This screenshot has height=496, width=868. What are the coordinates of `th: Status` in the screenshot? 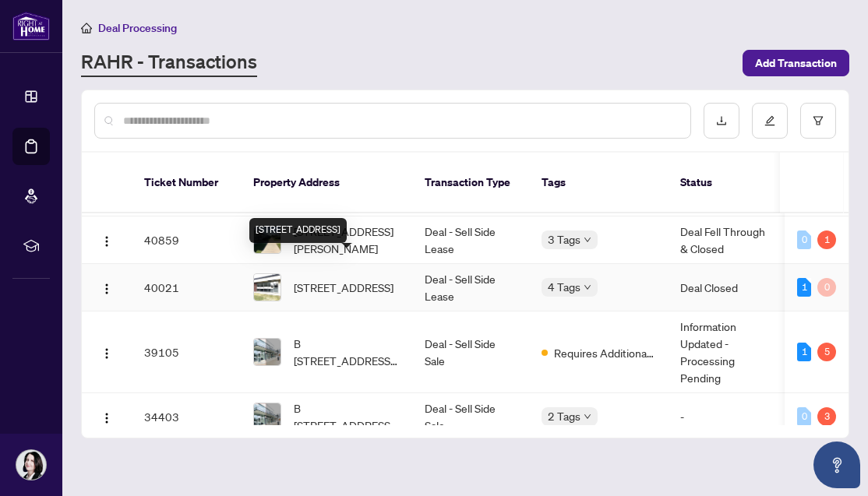 It's located at (726, 183).